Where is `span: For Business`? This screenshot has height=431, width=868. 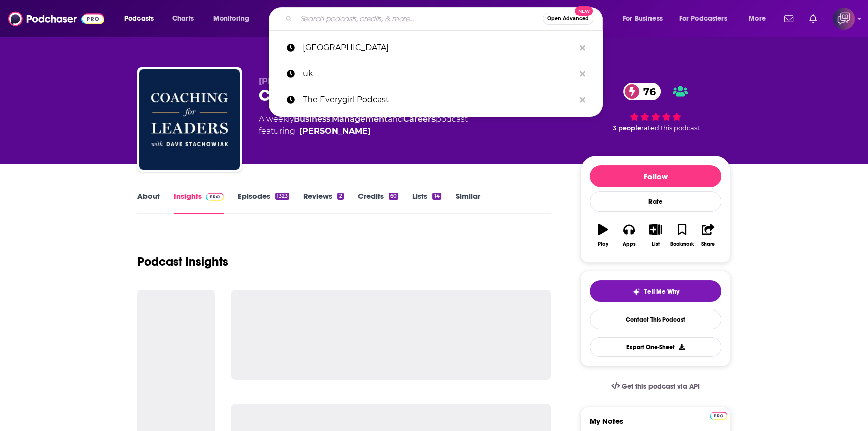
span: For Business is located at coordinates (643, 19).